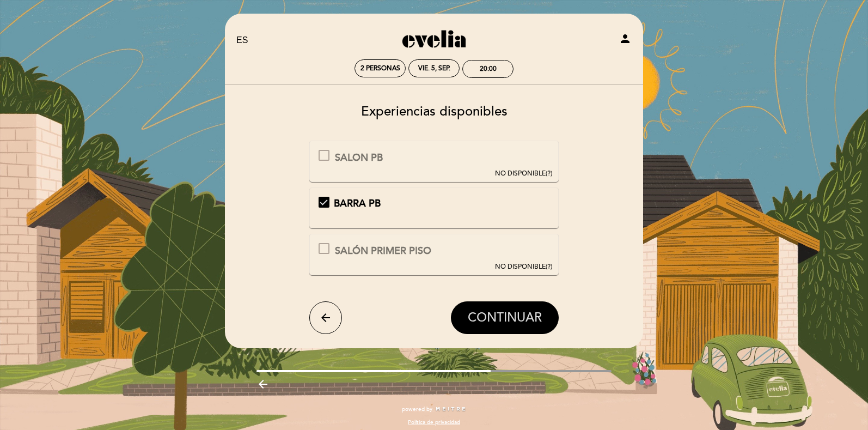  I want to click on img: MEITRE, so click(450, 409).